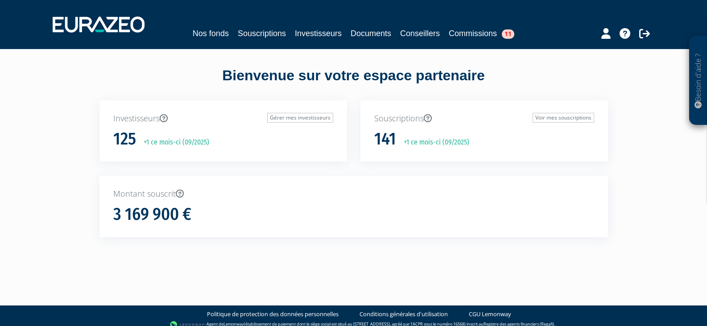 The width and height of the screenshot is (707, 326). Describe the element at coordinates (272, 314) in the screenshot. I see `a: Politique de protection des données personnelles` at that location.